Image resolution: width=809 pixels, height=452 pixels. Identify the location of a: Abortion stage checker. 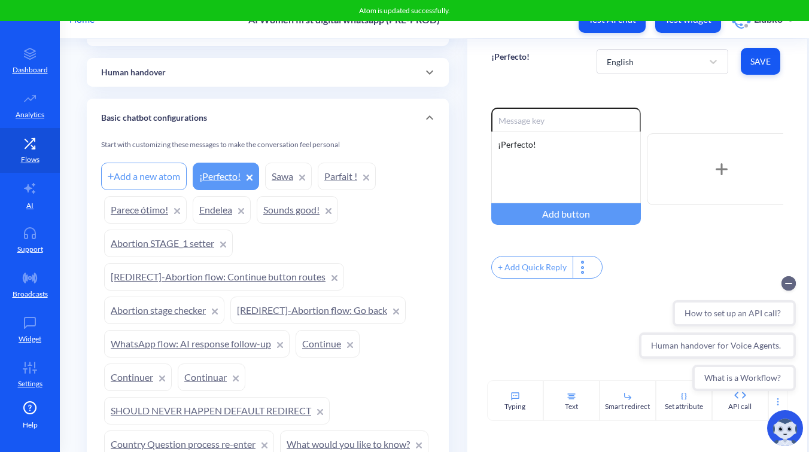
(164, 311).